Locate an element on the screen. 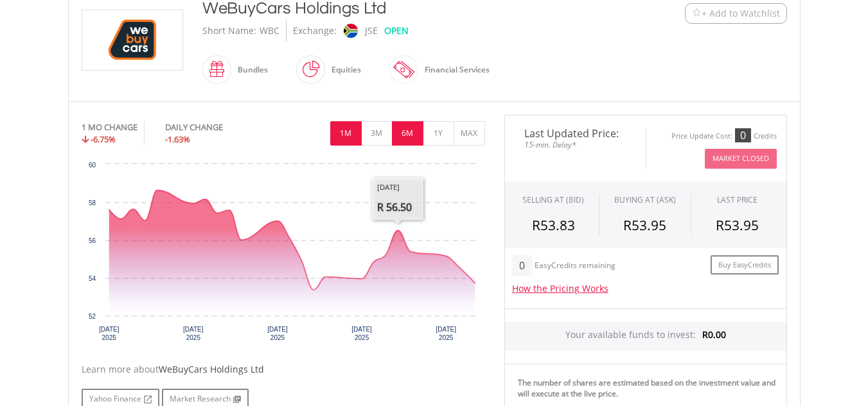 This screenshot has width=868, height=406. text: 60 is located at coordinates (92, 165).